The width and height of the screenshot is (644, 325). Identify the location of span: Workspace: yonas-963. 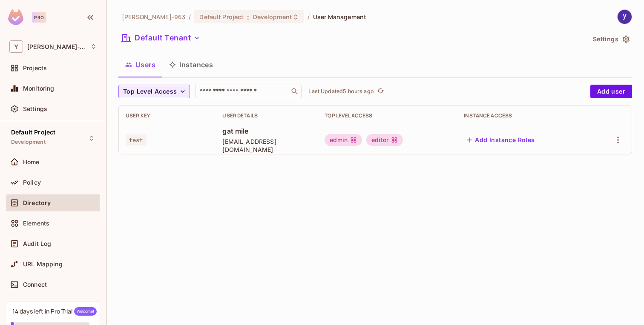
(56, 47).